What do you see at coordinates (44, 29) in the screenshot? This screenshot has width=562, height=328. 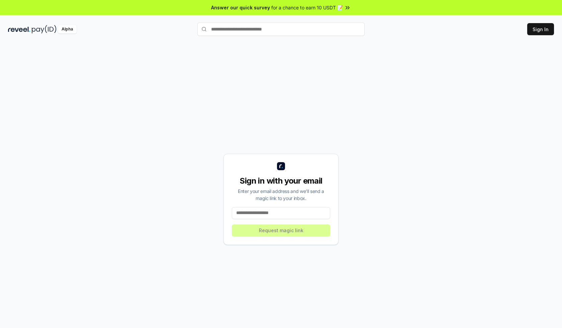 I see `img: pay_id` at bounding box center [44, 29].